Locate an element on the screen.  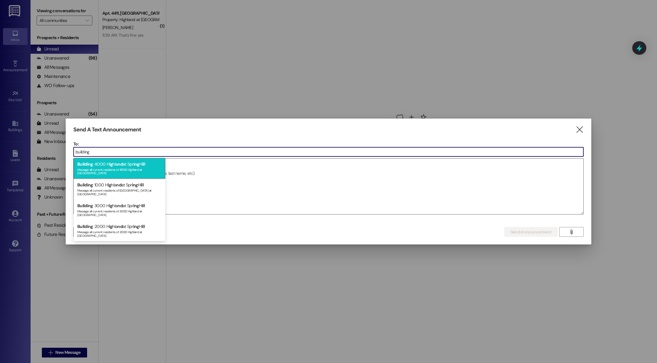
label: Select announcement type (optional) is located at coordinates (109, 222).